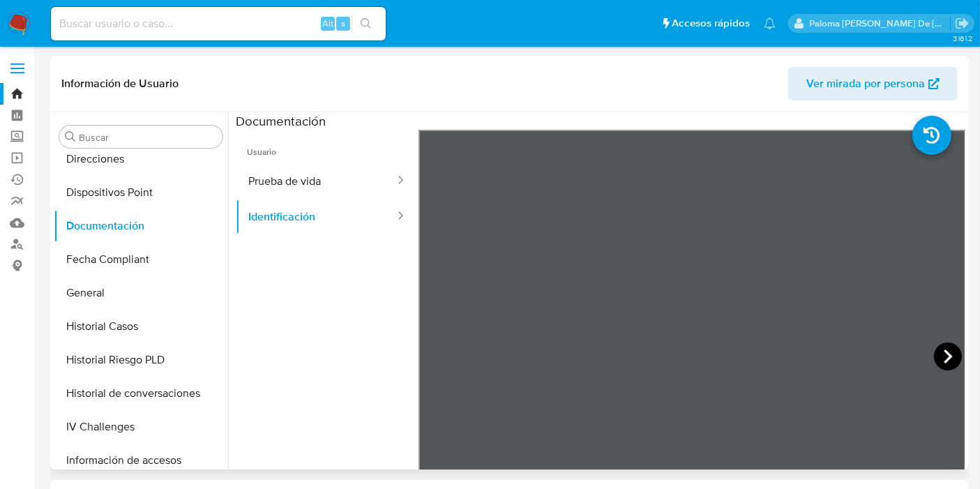  Describe the element at coordinates (141, 226) in the screenshot. I see `button: Documentación` at that location.